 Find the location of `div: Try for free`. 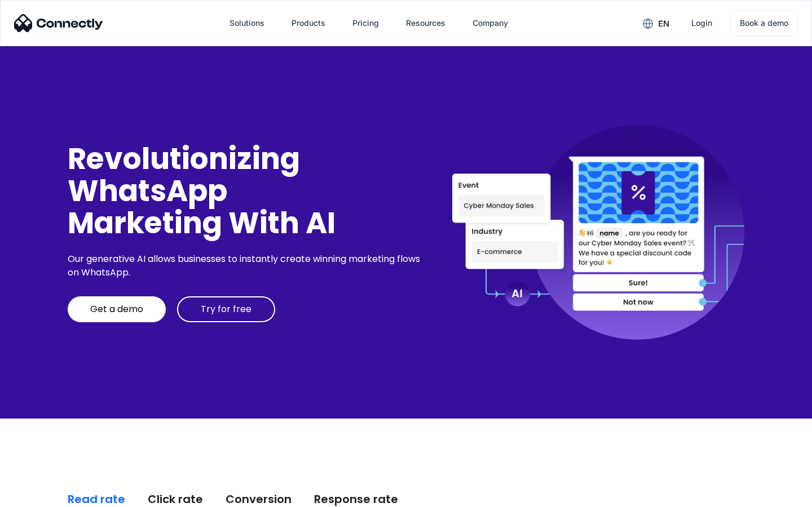

div: Try for free is located at coordinates (226, 309).